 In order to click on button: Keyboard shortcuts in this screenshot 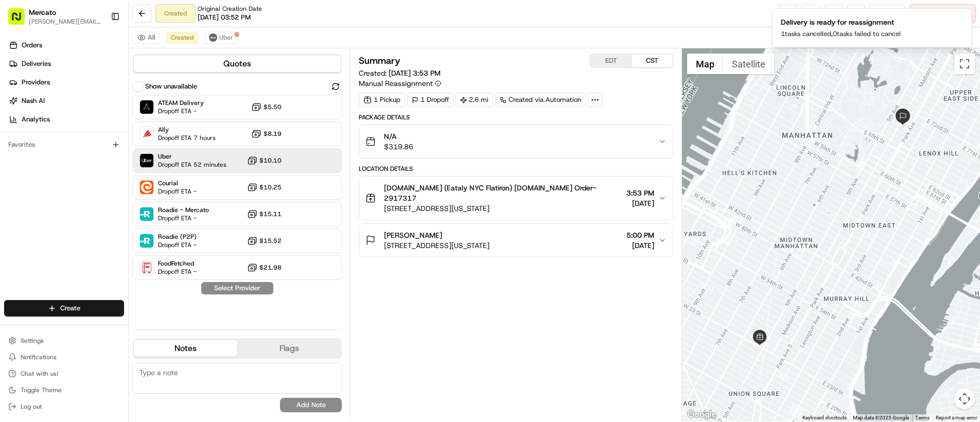, I will do `click(825, 418)`.